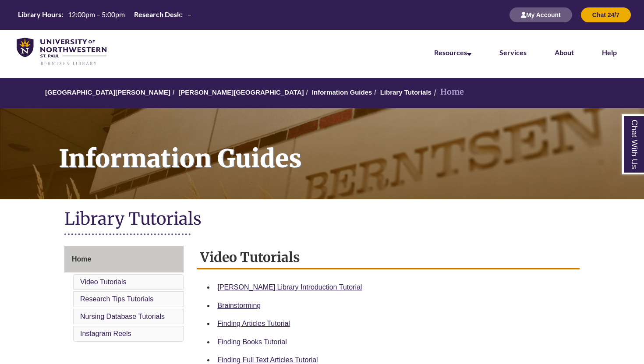 The height and width of the screenshot is (364, 644). Describe the element at coordinates (96, 14) in the screenshot. I see `span: 12:00pm – 5:00pm` at that location.